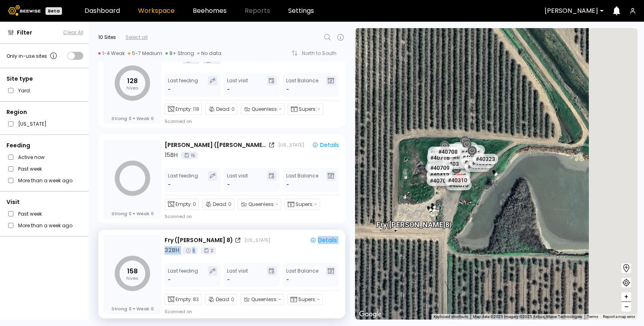  What do you see at coordinates (209, 54) in the screenshot?
I see `div: No data` at bounding box center [209, 54].